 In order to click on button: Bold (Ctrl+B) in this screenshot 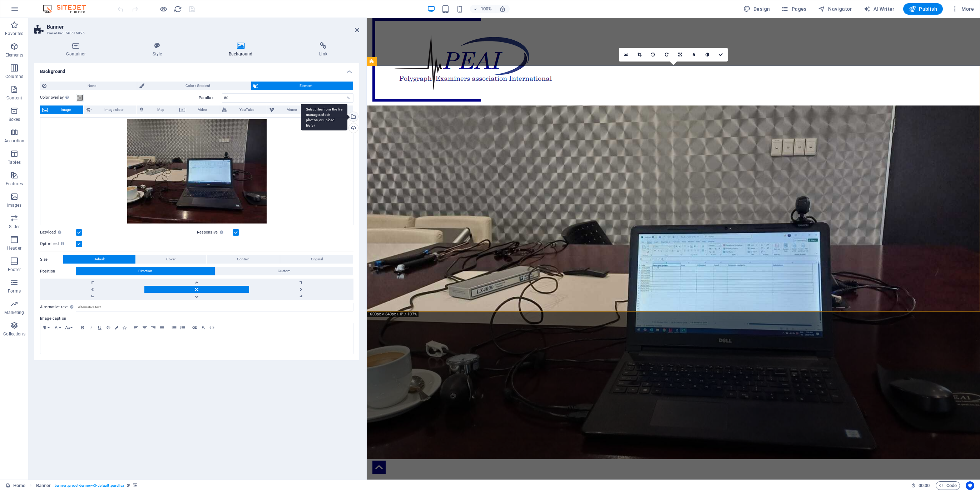, I will do `click(83, 328)`.